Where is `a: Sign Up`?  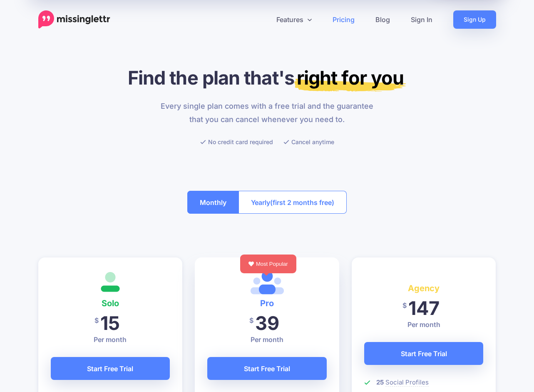
a: Sign Up is located at coordinates (475, 20).